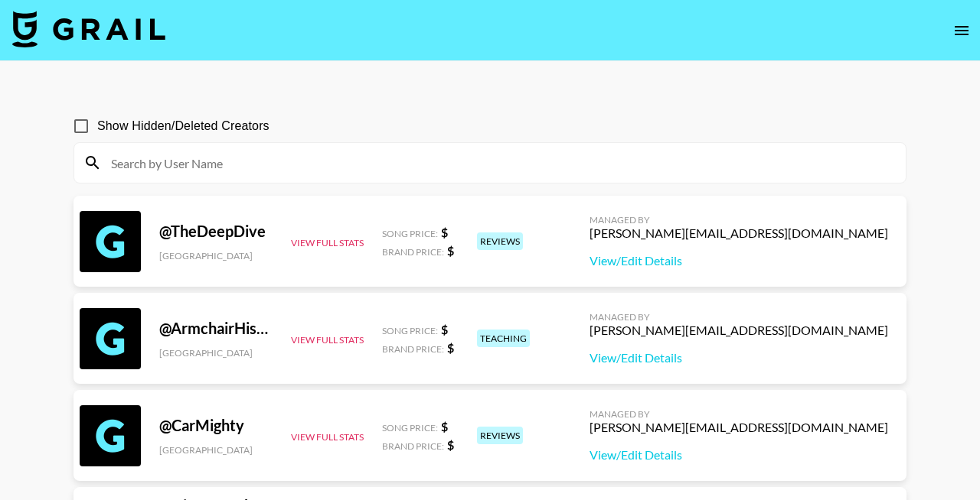 This screenshot has width=980, height=500. I want to click on div: @ ArmchairHistorian, so click(216, 328).